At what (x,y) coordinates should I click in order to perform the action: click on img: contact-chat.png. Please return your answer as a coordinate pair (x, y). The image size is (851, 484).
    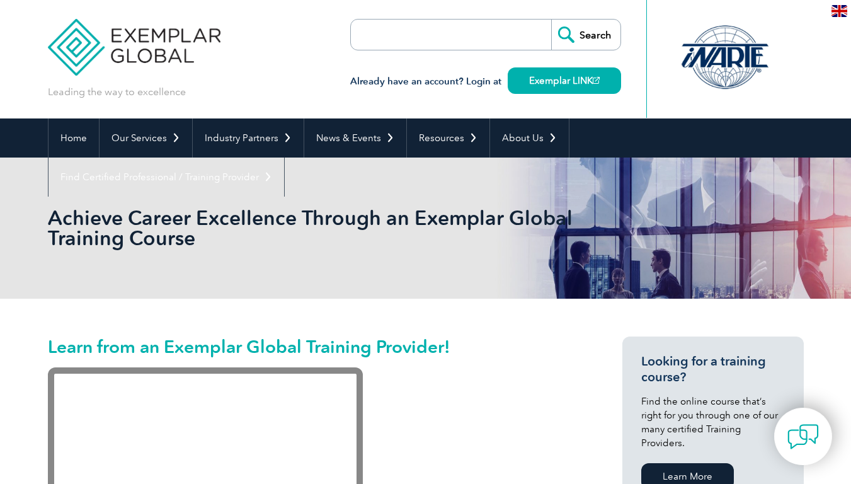
    Looking at the image, I should click on (803, 437).